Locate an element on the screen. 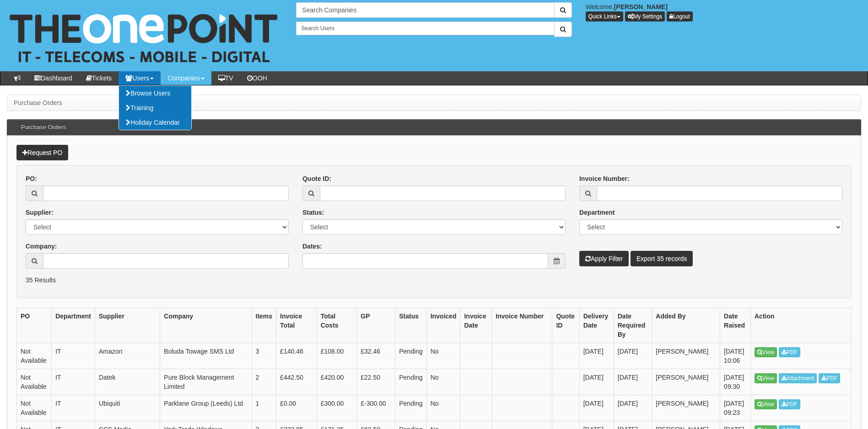 This screenshot has width=868, height=429. a: My Settings is located at coordinates (645, 17).